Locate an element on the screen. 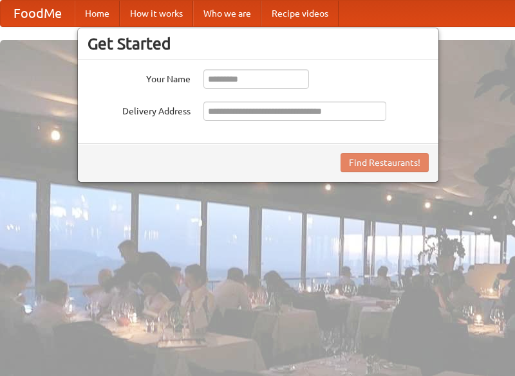  a: Home is located at coordinates (97, 14).